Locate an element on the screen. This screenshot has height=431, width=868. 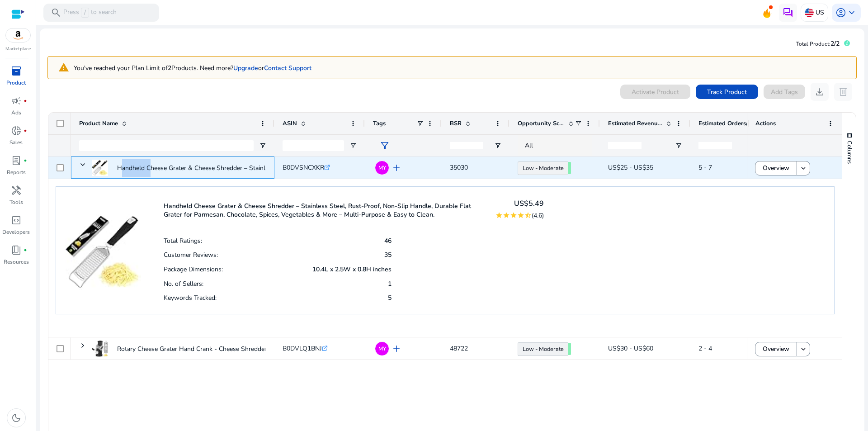
p: Reports is located at coordinates (16, 172).